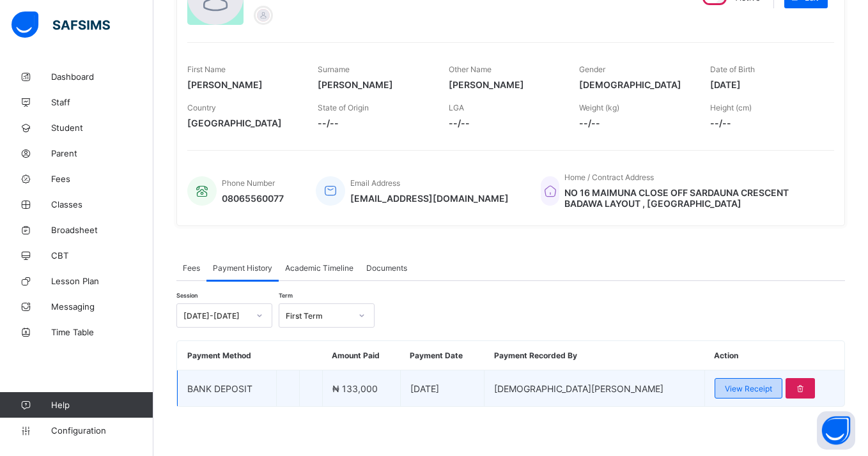  Describe the element at coordinates (102, 153) in the screenshot. I see `span: Parent` at that location.